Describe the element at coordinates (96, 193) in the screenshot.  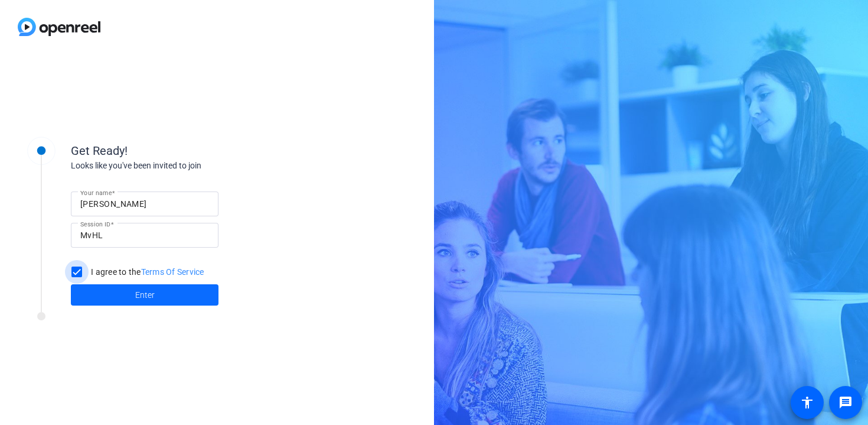
I see `mat-label: Your name` at that location.